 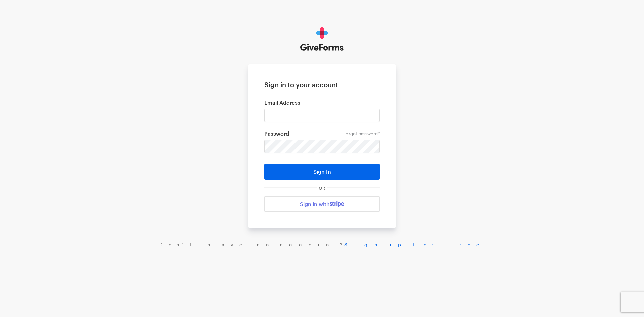 I want to click on span: OR, so click(x=322, y=188).